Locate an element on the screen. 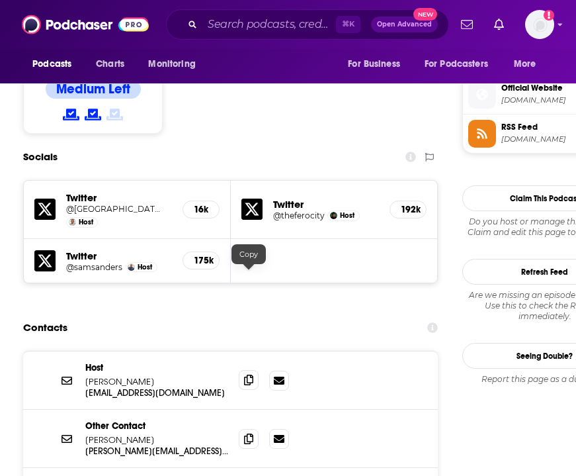 Image resolution: width=576 pixels, height=476 pixels. img: Sam Sanders is located at coordinates (131, 267).